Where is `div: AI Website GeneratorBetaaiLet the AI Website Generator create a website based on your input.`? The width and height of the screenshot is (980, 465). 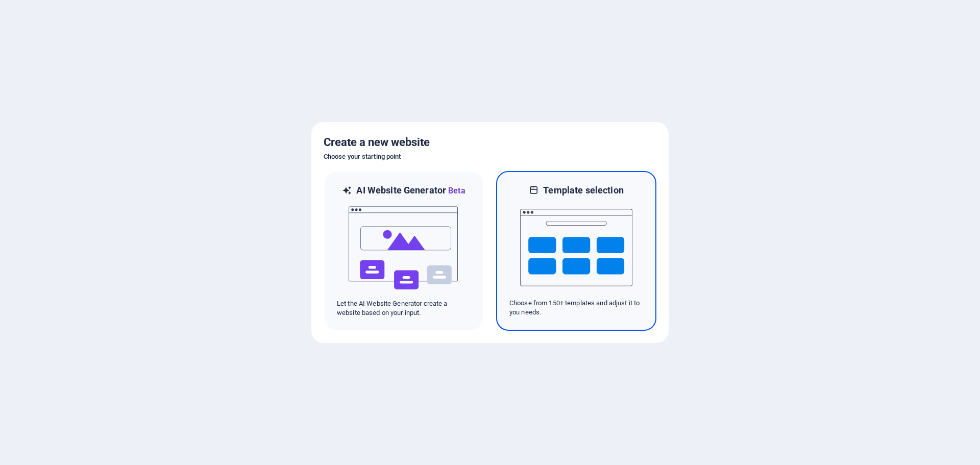
div: AI Website GeneratorBetaaiLet the AI Website Generator create a website based on your input. is located at coordinates (404, 251).